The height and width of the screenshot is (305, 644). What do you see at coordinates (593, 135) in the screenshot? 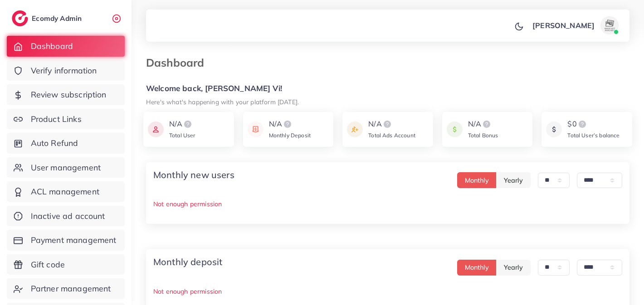
I see `span: Total User’s balance` at bounding box center [593, 135].